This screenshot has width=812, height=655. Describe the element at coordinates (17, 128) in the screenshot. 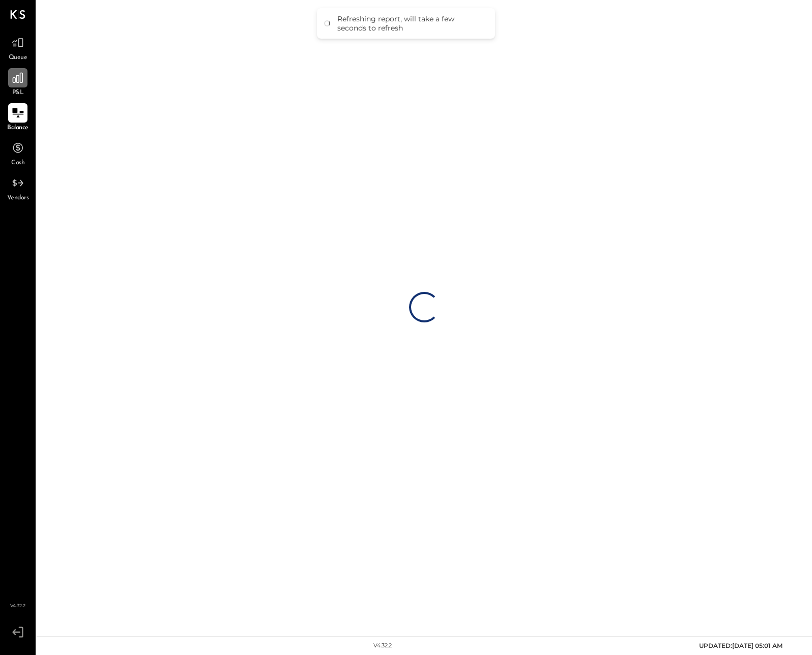

I see `span: Balance` at that location.